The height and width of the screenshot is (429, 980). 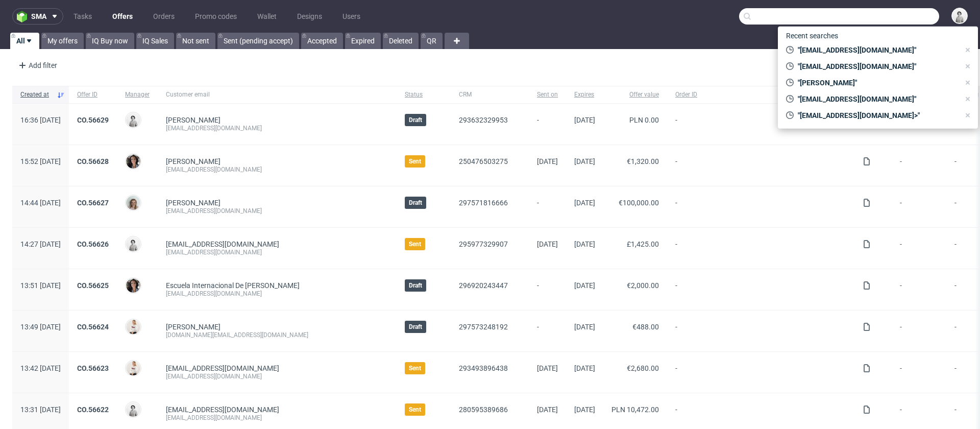 What do you see at coordinates (351, 16) in the screenshot?
I see `a: Users` at bounding box center [351, 16].